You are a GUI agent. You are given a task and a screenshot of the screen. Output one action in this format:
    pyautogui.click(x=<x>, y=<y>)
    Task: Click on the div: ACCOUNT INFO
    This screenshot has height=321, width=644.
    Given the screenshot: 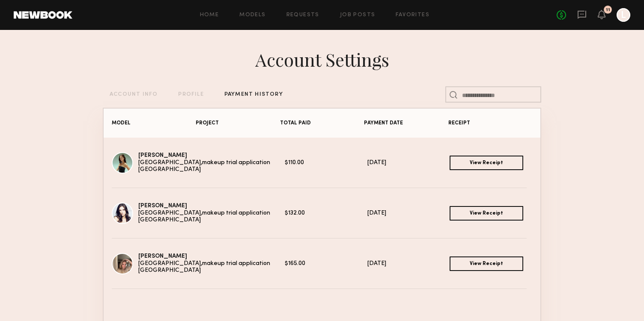 What is the action you would take?
    pyautogui.click(x=133, y=94)
    